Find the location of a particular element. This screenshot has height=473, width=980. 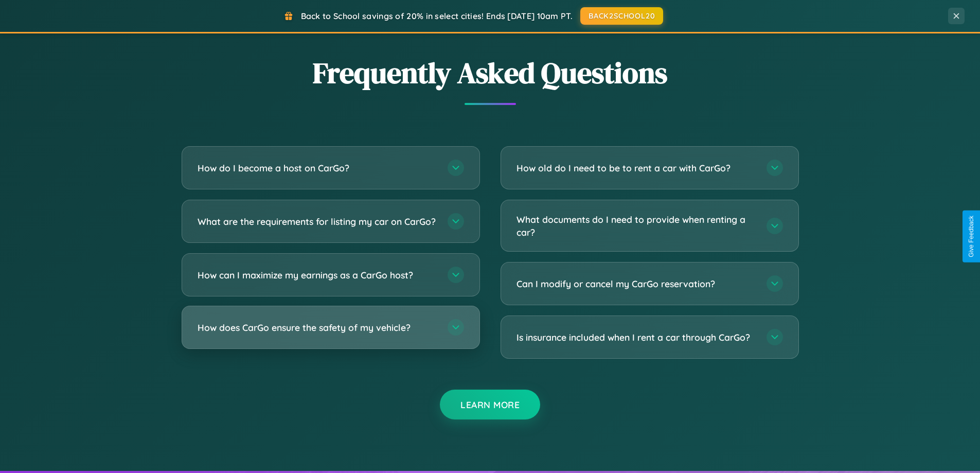

h3: How old do I need to be to rent a car with CarGo? is located at coordinates (636, 167).